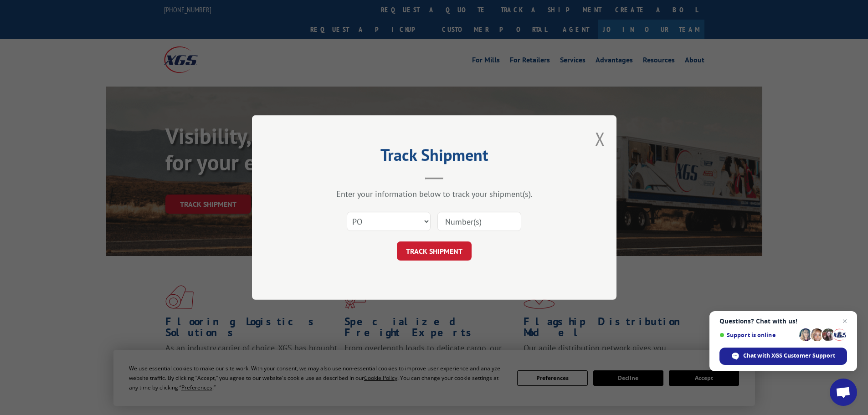  I want to click on button: Close modal, so click(600, 138).